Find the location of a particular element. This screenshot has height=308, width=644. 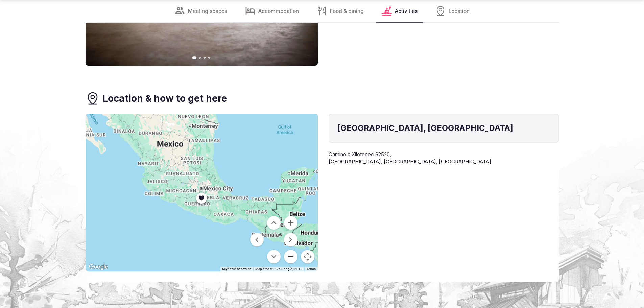

button: Go to slide 1 is located at coordinates (195, 58).